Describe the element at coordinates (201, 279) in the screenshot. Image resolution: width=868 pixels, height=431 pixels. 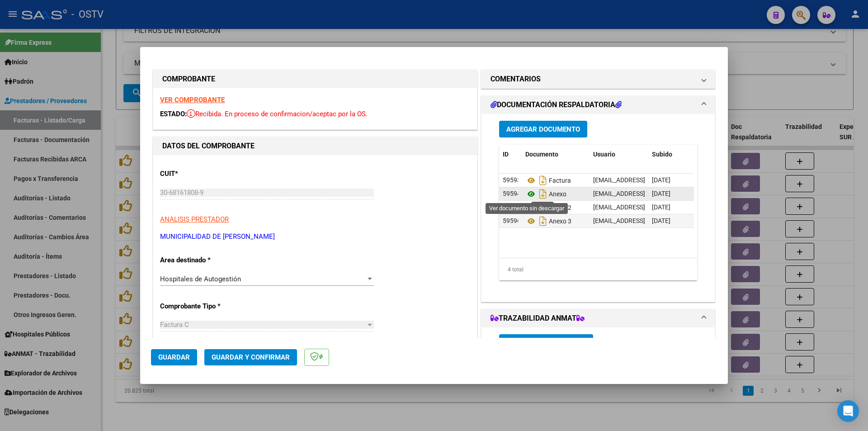
I see `span: Hospitales de Autogestión` at that location.